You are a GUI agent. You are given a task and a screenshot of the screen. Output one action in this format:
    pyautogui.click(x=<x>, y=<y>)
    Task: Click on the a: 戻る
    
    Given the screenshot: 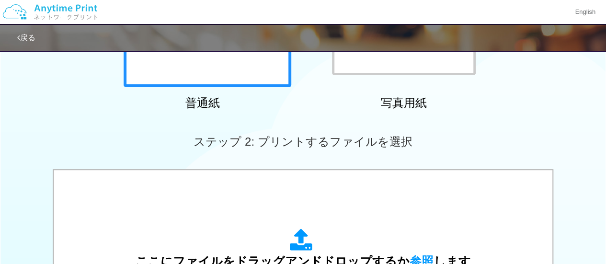 What is the action you would take?
    pyautogui.click(x=26, y=37)
    